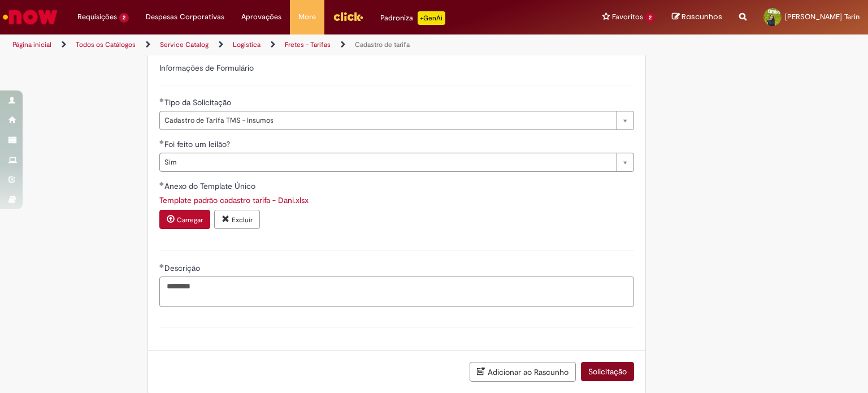  What do you see at coordinates (237, 219) in the screenshot?
I see `button: Excluir anexo Template padrão cadastro tarifa - Dani.xlsx` at bounding box center [237, 219].